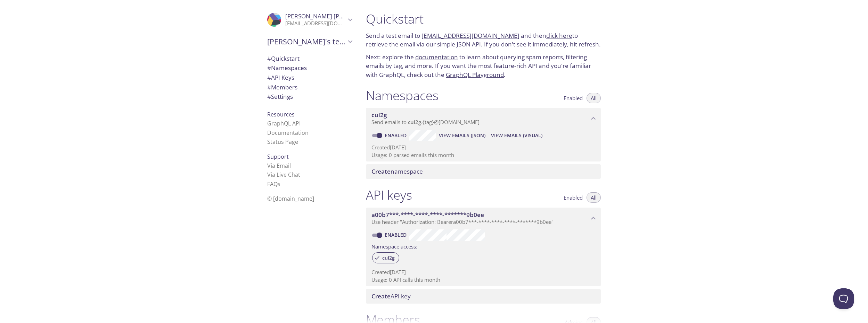 This screenshot has width=868, height=323. I want to click on span: s, so click(279, 184).